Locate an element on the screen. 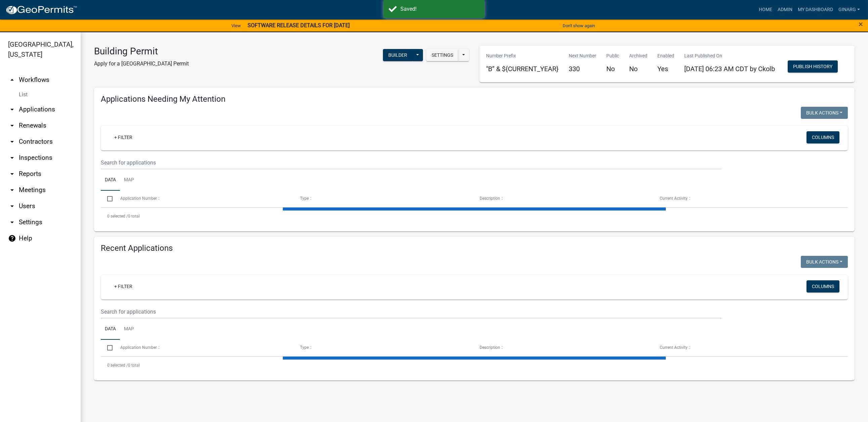  h5: Yes is located at coordinates (666, 69).